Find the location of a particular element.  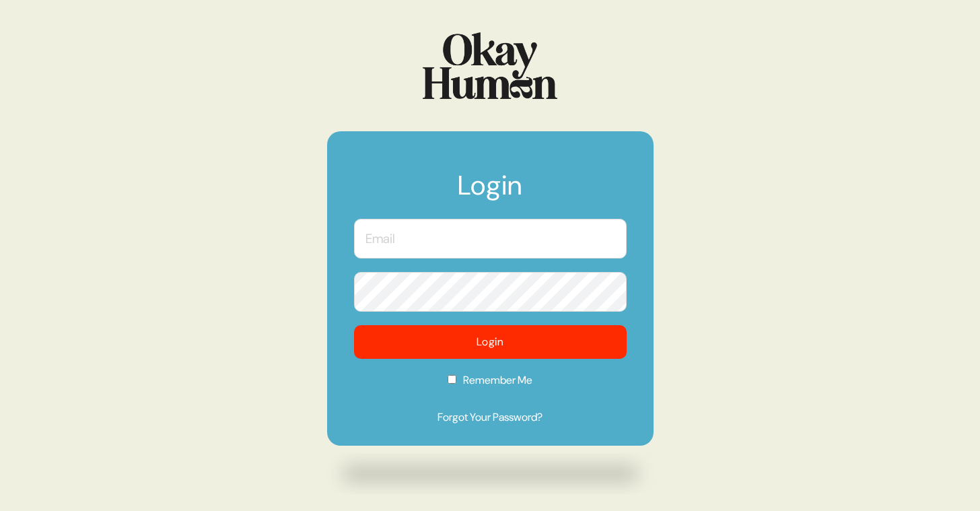

input: Email is located at coordinates (490, 238).